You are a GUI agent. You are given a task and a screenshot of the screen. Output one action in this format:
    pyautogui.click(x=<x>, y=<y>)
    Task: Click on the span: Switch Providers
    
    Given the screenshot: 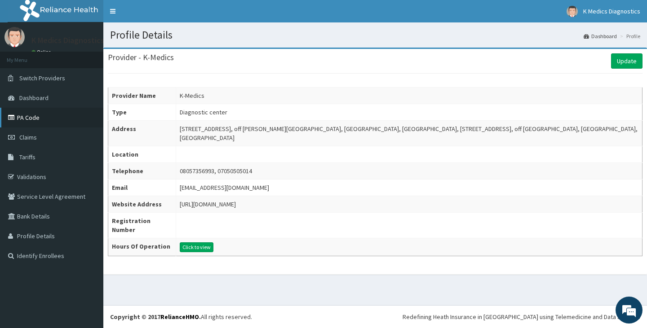 What is the action you would take?
    pyautogui.click(x=42, y=78)
    